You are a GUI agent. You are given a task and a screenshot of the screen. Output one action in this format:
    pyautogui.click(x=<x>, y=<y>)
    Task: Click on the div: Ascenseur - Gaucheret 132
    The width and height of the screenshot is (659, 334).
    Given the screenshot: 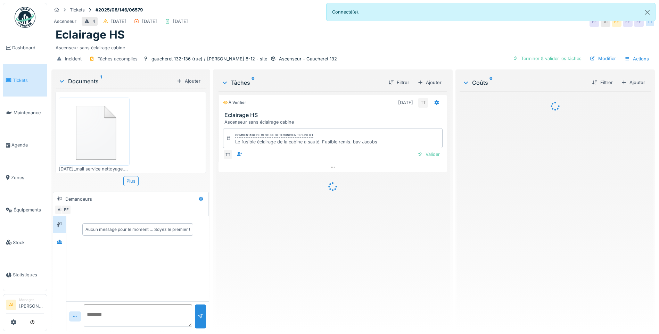 What is the action you would take?
    pyautogui.click(x=308, y=59)
    